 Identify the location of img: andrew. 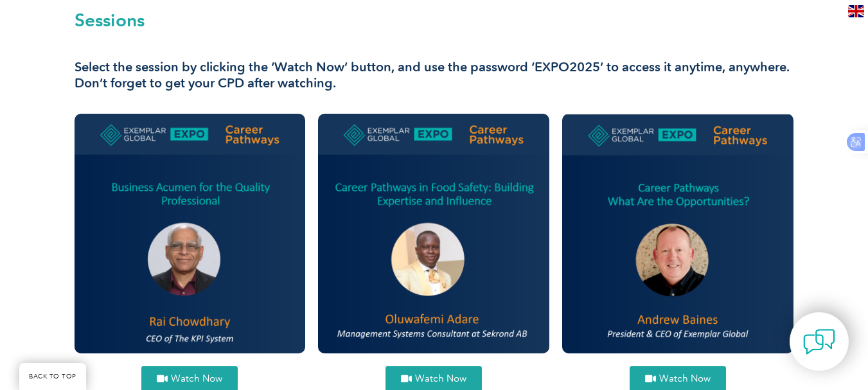
(678, 234).